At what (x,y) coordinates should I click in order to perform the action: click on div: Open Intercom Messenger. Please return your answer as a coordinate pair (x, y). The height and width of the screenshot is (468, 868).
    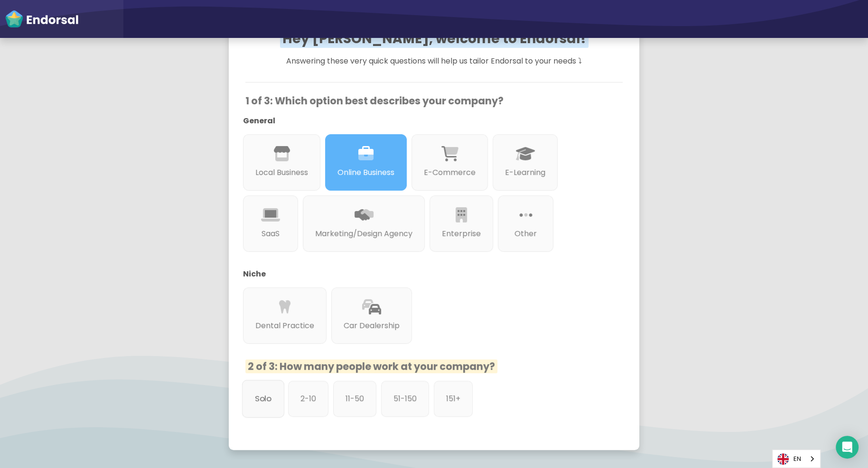
    Looking at the image, I should click on (847, 447).